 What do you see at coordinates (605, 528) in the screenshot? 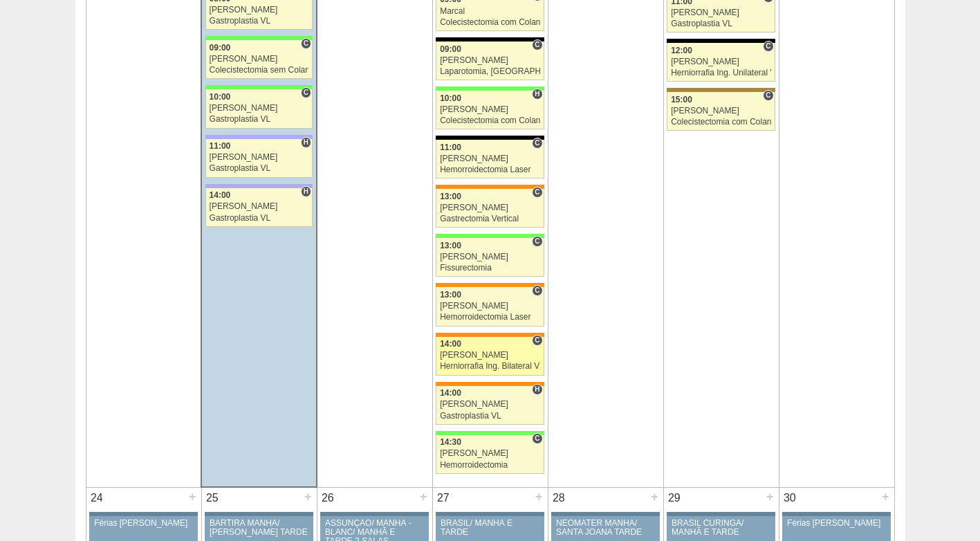
I see `div: NEOMATER MANHÃ/ SANTA JOANA TARDE` at bounding box center [605, 528].